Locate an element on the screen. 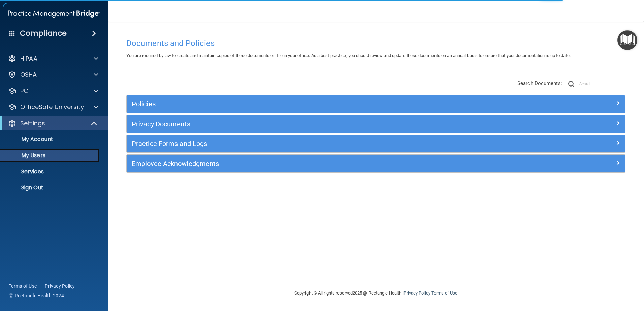 Image resolution: width=644 pixels, height=311 pixels. a: Practice Forms and Logs is located at coordinates (376, 144).